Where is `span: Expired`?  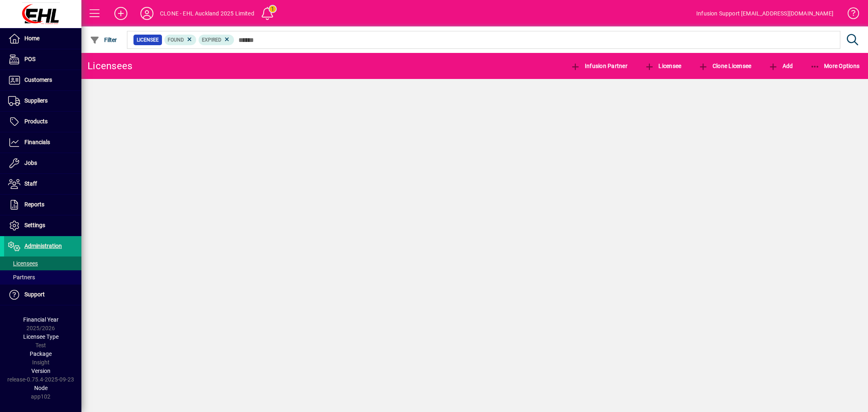 span: Expired is located at coordinates (211, 40).